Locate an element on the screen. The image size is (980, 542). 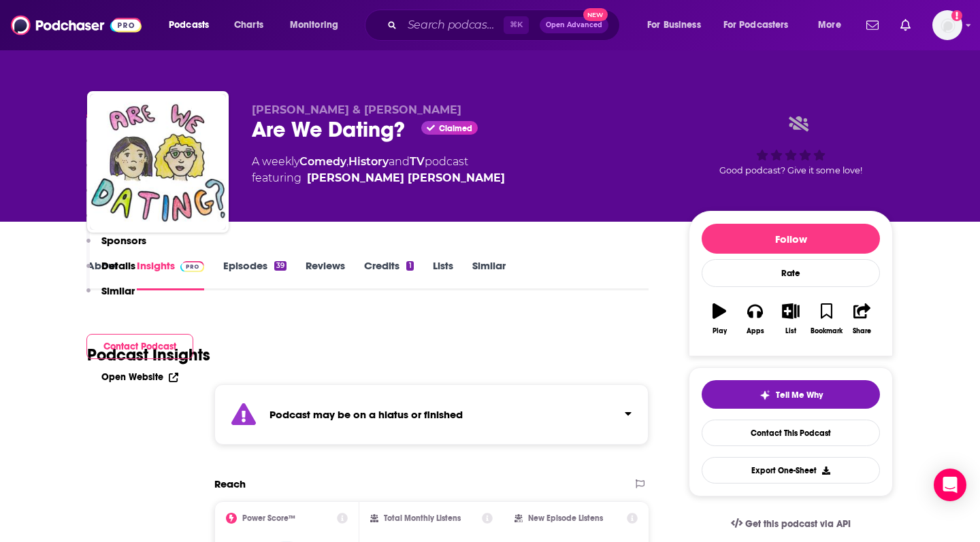
span: Logged in as nickross is located at coordinates (948, 26).